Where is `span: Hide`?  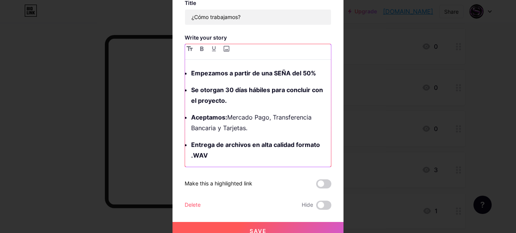 span: Hide is located at coordinates (307, 205).